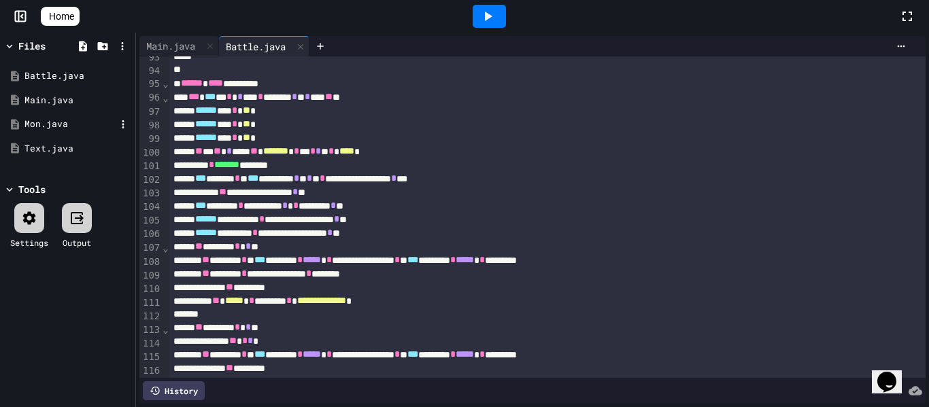  Describe the element at coordinates (464, 158) in the screenshot. I see `div: Add Outline Template` at that location.